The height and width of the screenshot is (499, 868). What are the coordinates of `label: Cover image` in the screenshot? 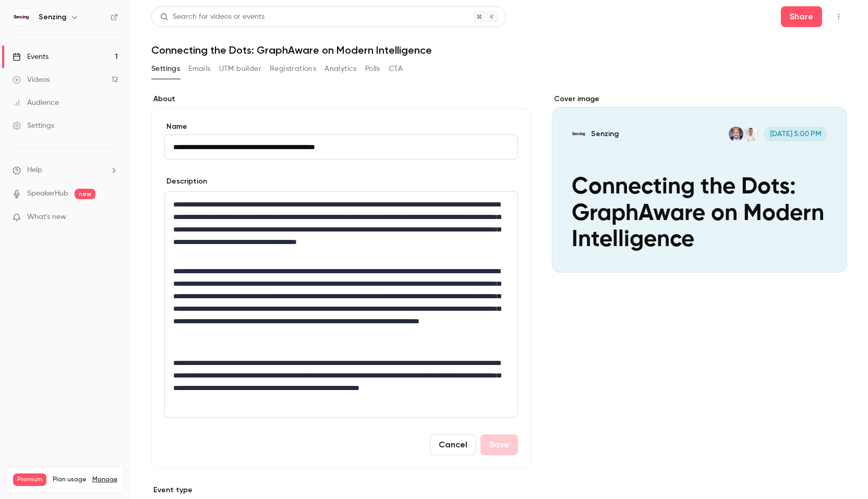 It's located at (699, 99).